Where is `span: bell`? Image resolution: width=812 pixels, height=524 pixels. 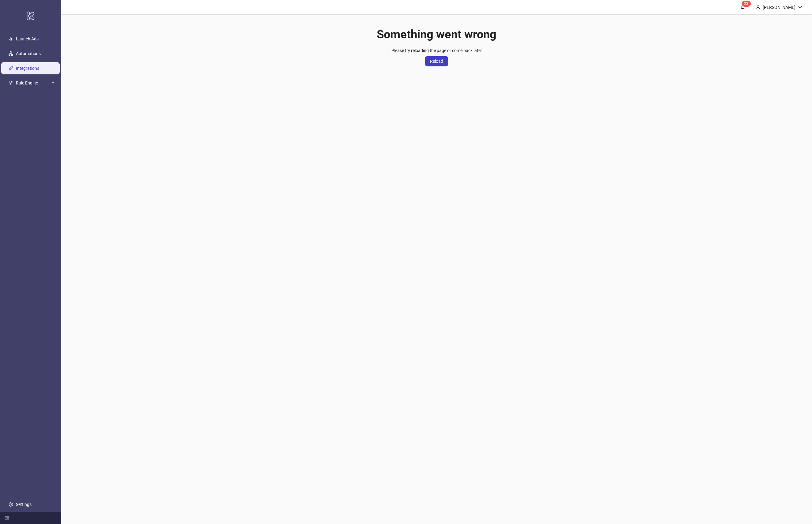
span: bell is located at coordinates (743, 7).